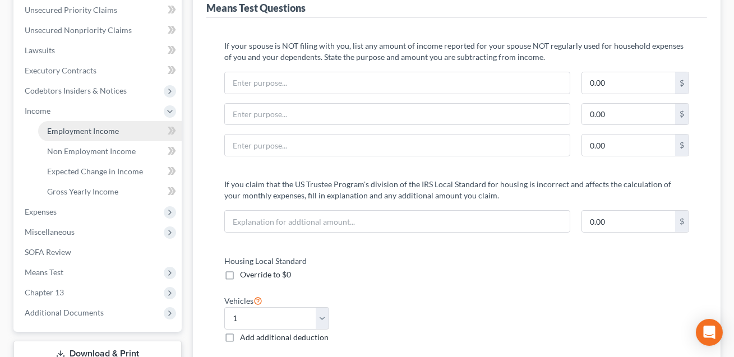 This screenshot has height=357, width=734. What do you see at coordinates (457, 52) in the screenshot?
I see `p: If your spouse is NOT filing with you, list any amount of income reported for your spouse NOT reg...` at bounding box center [457, 52].